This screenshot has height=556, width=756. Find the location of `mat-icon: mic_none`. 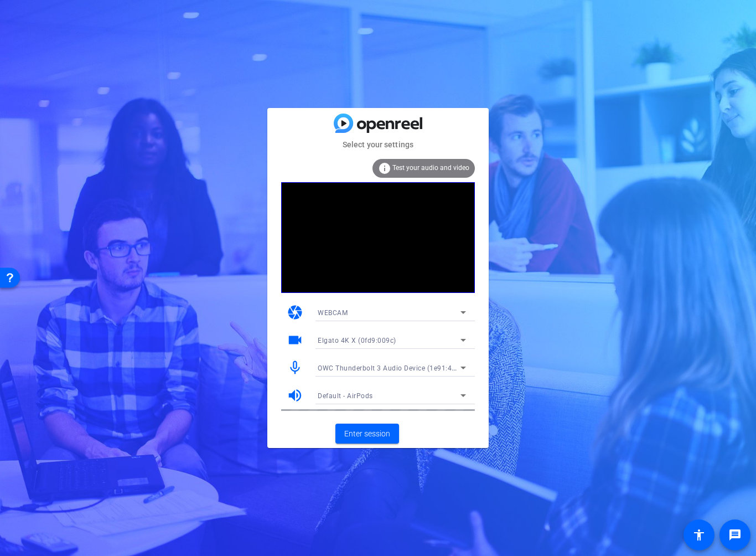

mat-icon: mic_none is located at coordinates (295, 368).